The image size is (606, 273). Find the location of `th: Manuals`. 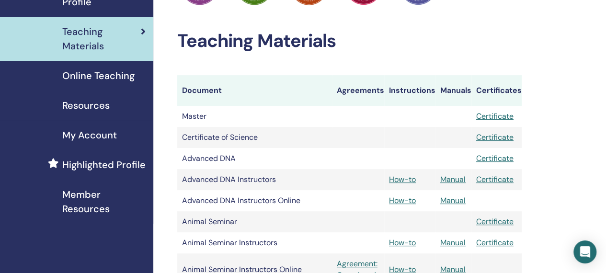

th: Manuals is located at coordinates (453, 90).